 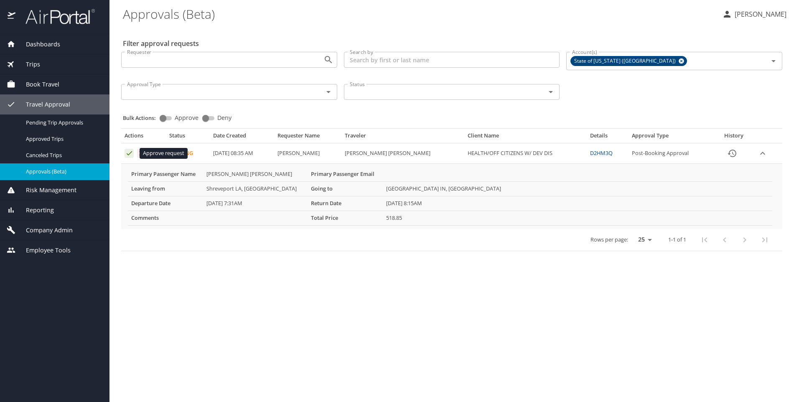 What do you see at coordinates (242, 137) in the screenshot?
I see `th: Date Created` at bounding box center [242, 137].